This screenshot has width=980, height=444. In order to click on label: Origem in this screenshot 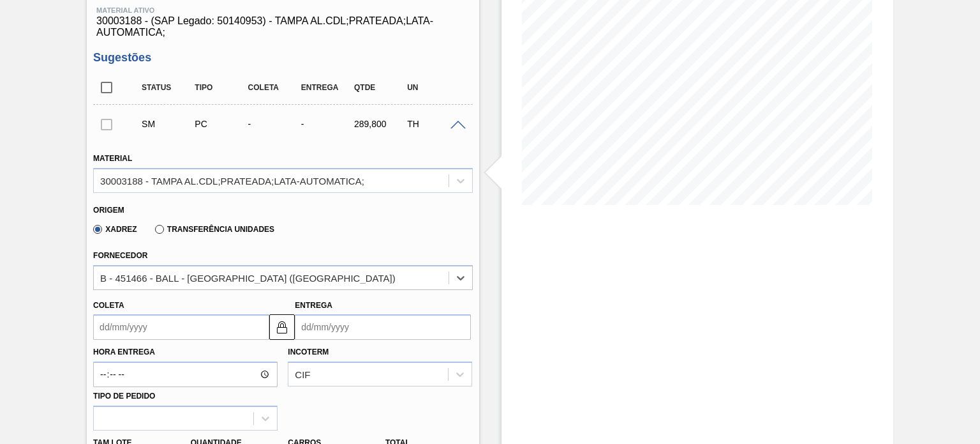, I will do `click(108, 211)`.